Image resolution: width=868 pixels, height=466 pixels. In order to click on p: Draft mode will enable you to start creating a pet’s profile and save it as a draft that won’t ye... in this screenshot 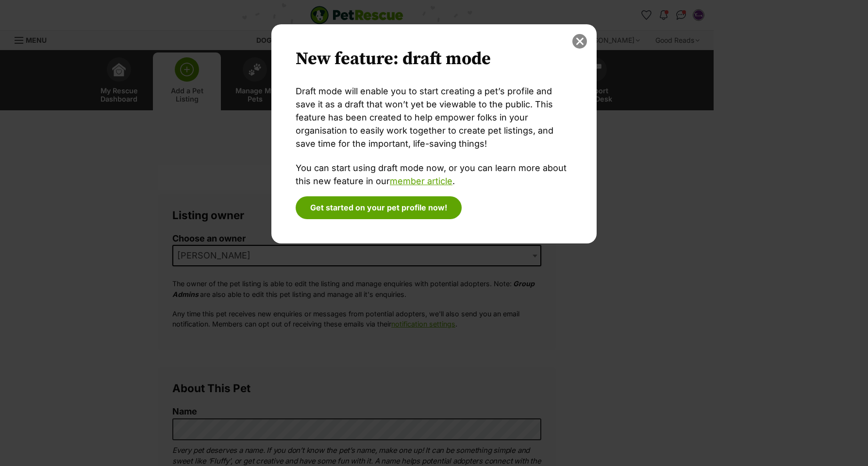, I will do `click(434, 117)`.